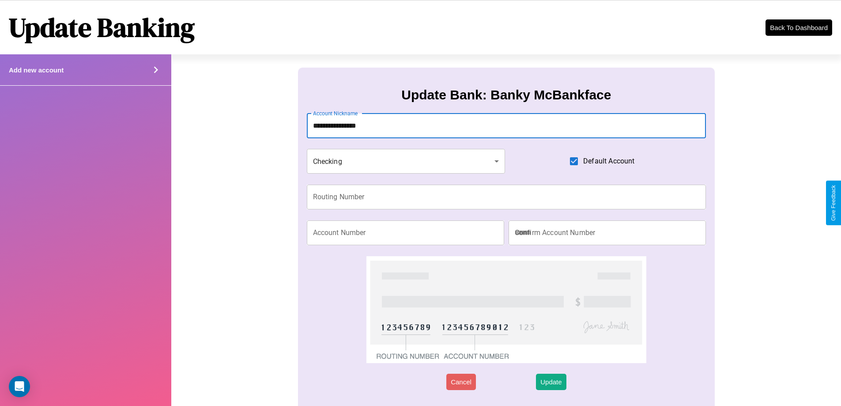 Image resolution: width=841 pixels, height=406 pixels. What do you see at coordinates (406, 161) in the screenshot?
I see `div: Checking` at bounding box center [406, 161].